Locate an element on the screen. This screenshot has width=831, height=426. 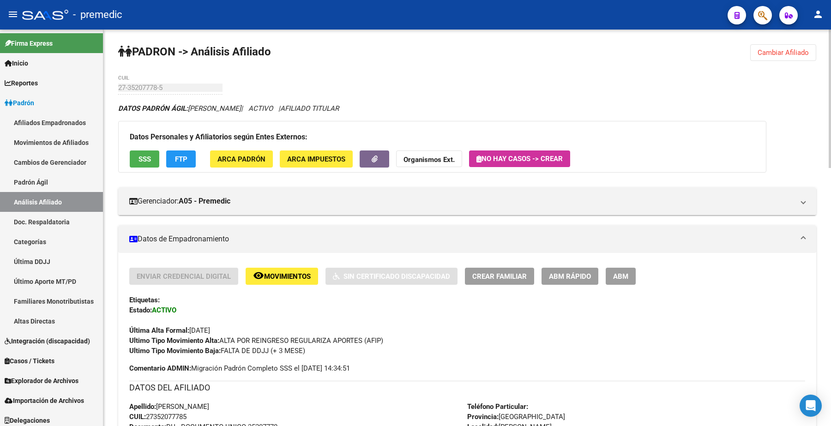
span: ALTA POR REINGRESO REGULARIZA APORTES (AFIP) is located at coordinates (256, 341).